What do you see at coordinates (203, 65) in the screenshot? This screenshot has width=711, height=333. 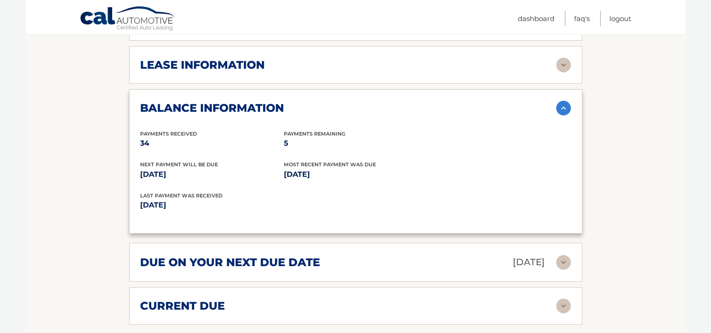 I see `h2: lease information` at bounding box center [203, 65].